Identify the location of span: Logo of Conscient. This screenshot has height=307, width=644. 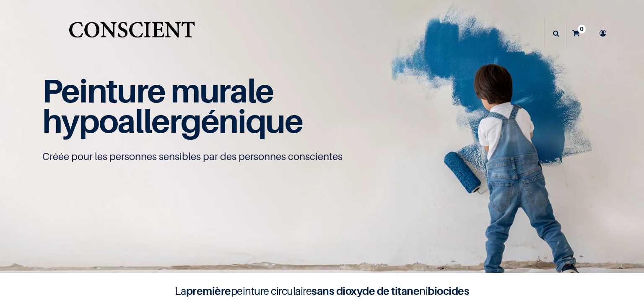
(132, 33).